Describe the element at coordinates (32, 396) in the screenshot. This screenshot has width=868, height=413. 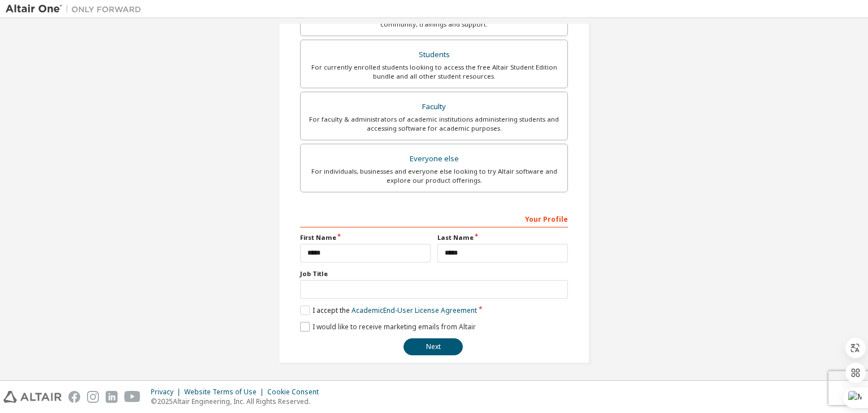
I see `img: altair_logo.svg` at that location.